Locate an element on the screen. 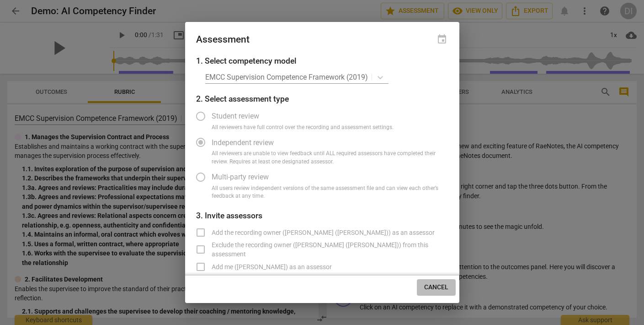 The height and width of the screenshot is (325, 644). span: Cancel is located at coordinates (436, 287).